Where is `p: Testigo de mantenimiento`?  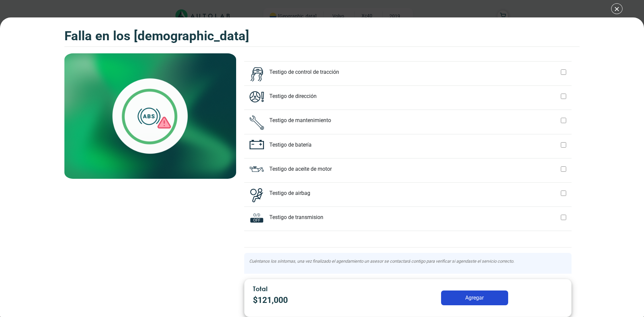
p: Testigo de mantenimiento is located at coordinates (415, 120).